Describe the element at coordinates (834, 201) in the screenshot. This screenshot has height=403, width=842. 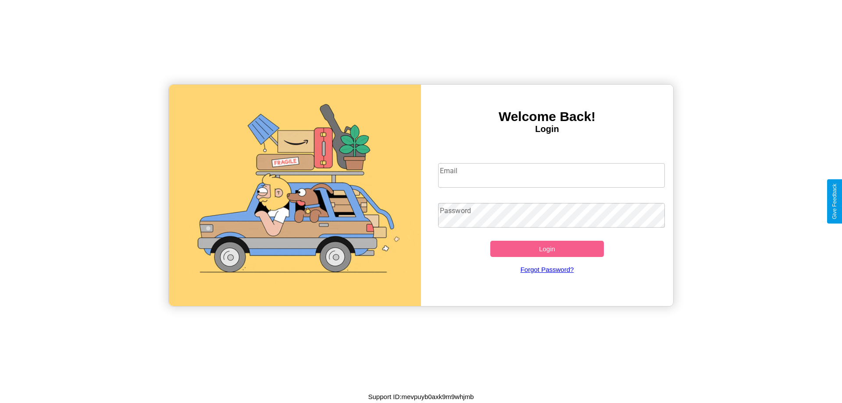
I see `div: Give Feedback` at that location.